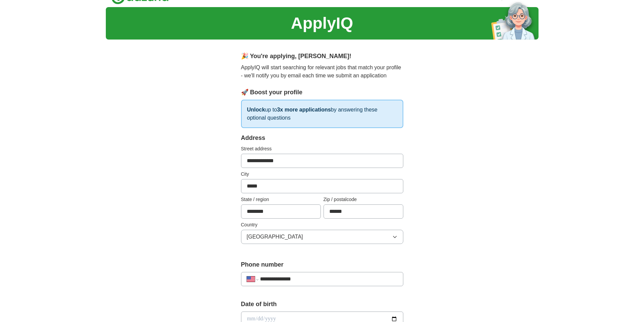 The width and height of the screenshot is (644, 322). What do you see at coordinates (281, 200) in the screenshot?
I see `label: State / region` at bounding box center [281, 200].